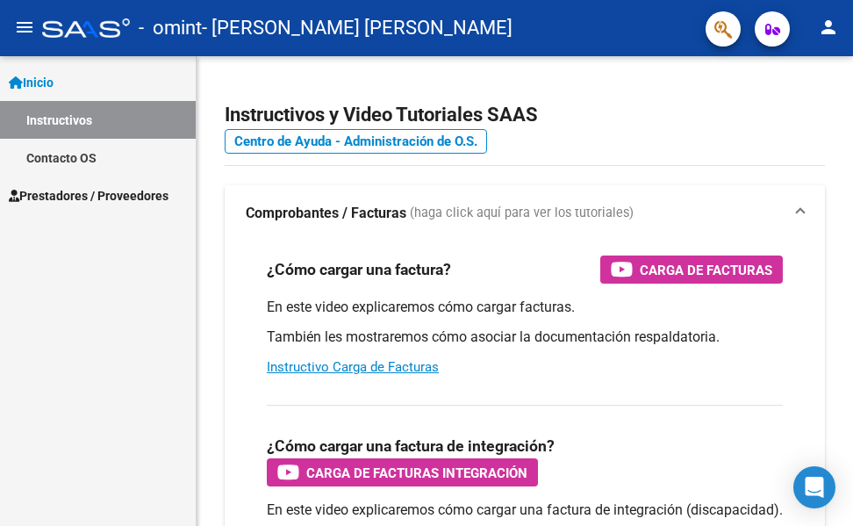 This screenshot has height=526, width=853. I want to click on mat-expansion-panel-header: Comprobantes / Facturas (haga click aquí para ver los tutoriales), so click(525, 213).